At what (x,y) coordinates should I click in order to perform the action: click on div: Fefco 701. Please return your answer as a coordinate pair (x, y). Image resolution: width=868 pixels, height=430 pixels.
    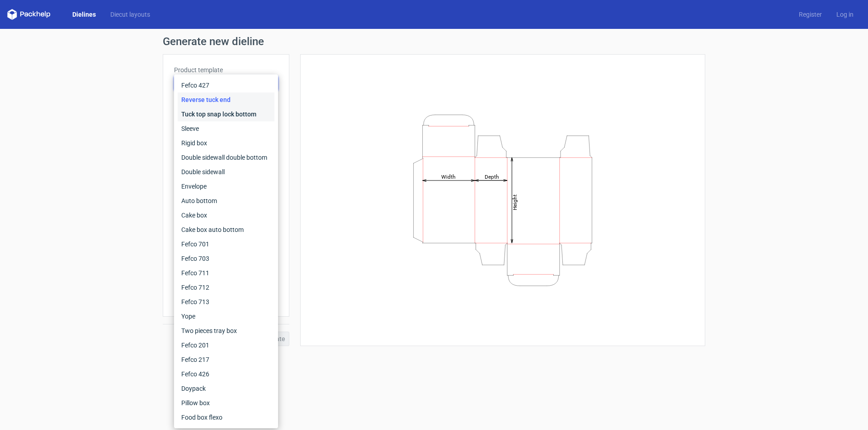
    Looking at the image, I should click on (226, 244).